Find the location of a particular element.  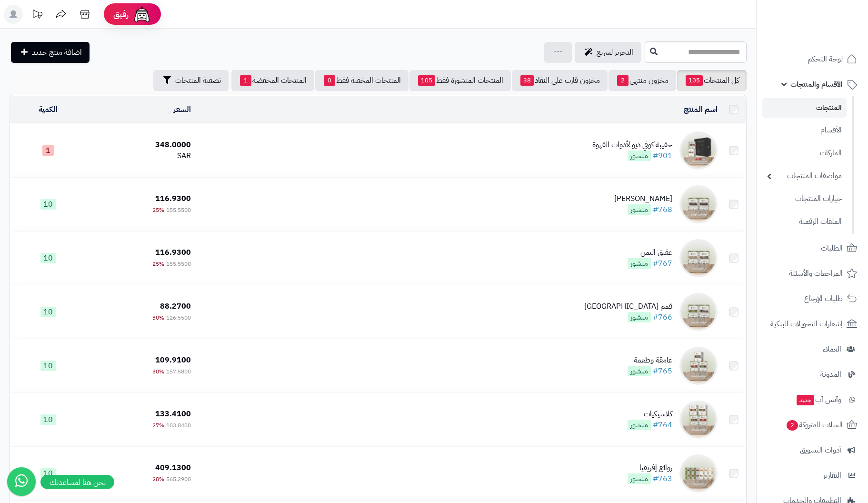

img: روائع إفريقيا is located at coordinates (699, 474).